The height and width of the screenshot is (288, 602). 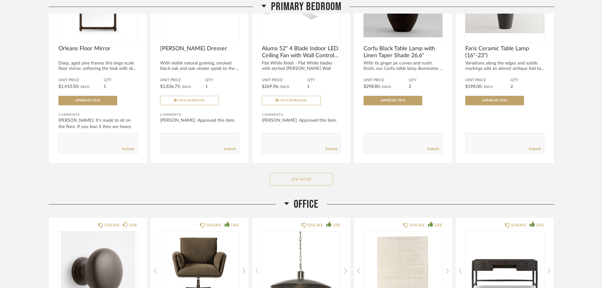 What do you see at coordinates (170, 87) in the screenshot?
I see `span: $1,836.75` at bounding box center [170, 87].